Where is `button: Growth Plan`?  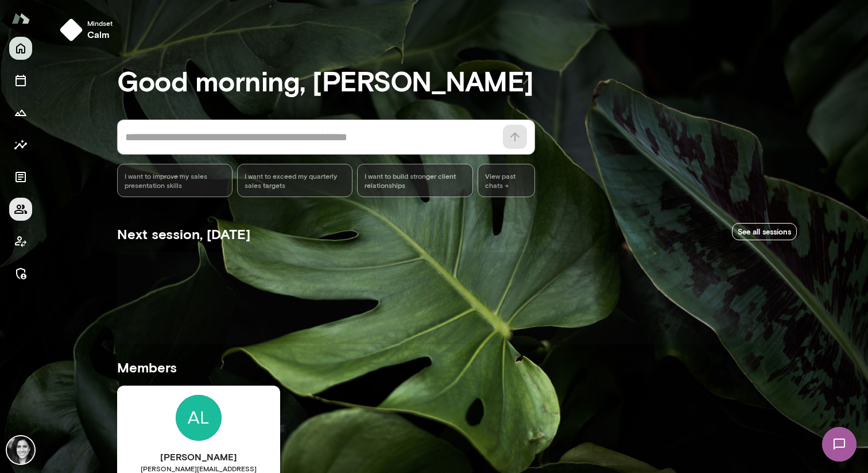
button: Growth Plan is located at coordinates (21, 112).